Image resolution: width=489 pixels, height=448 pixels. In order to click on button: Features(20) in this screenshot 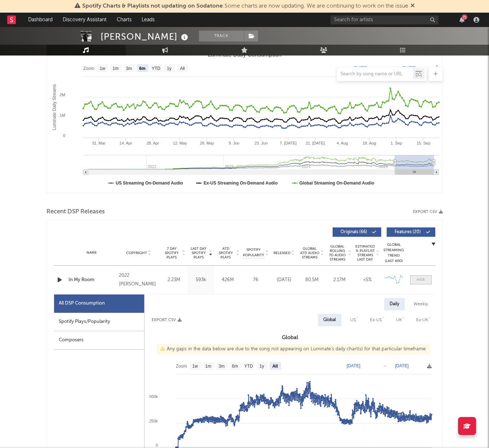, I will do `click(411, 232)`.